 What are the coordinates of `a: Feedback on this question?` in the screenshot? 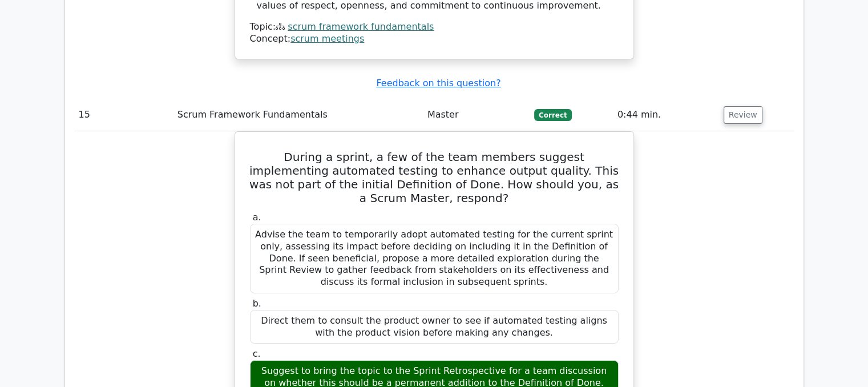 It's located at (439, 83).